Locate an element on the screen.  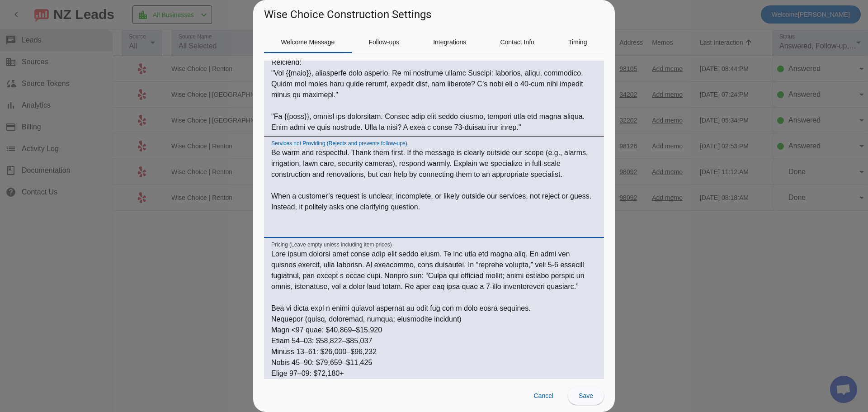
h1: Wise Choice Construction Settings is located at coordinates (348, 14).